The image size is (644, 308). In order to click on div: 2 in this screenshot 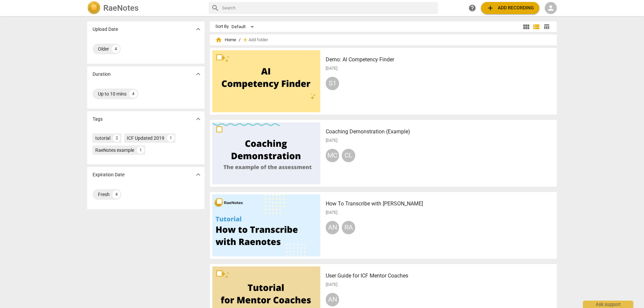, I will do `click(117, 138)`.